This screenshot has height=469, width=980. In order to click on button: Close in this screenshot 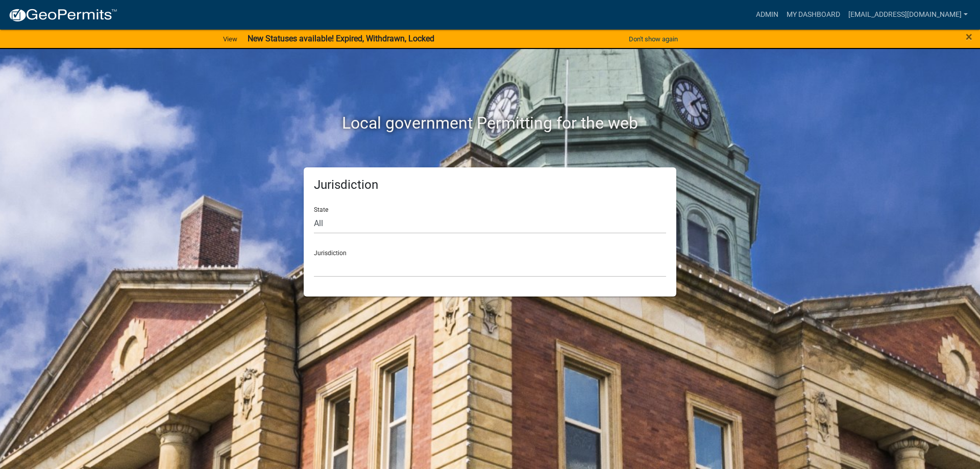, I will do `click(969, 37)`.